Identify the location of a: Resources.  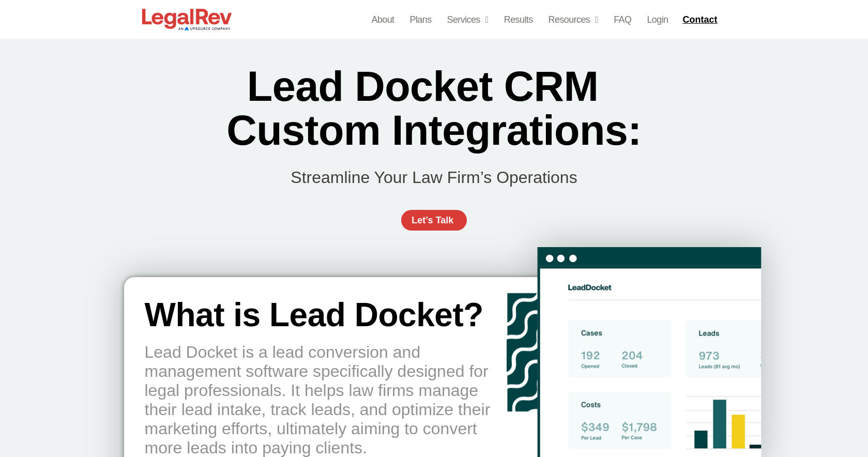
(574, 20).